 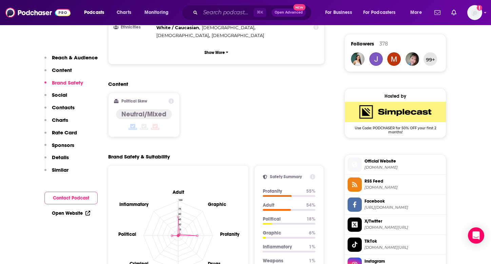 I want to click on p: Political, so click(x=282, y=219).